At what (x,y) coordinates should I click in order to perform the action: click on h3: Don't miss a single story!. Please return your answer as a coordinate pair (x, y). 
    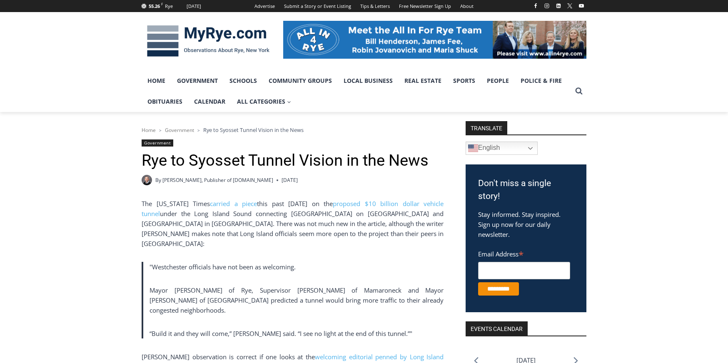
    Looking at the image, I should click on (526, 190).